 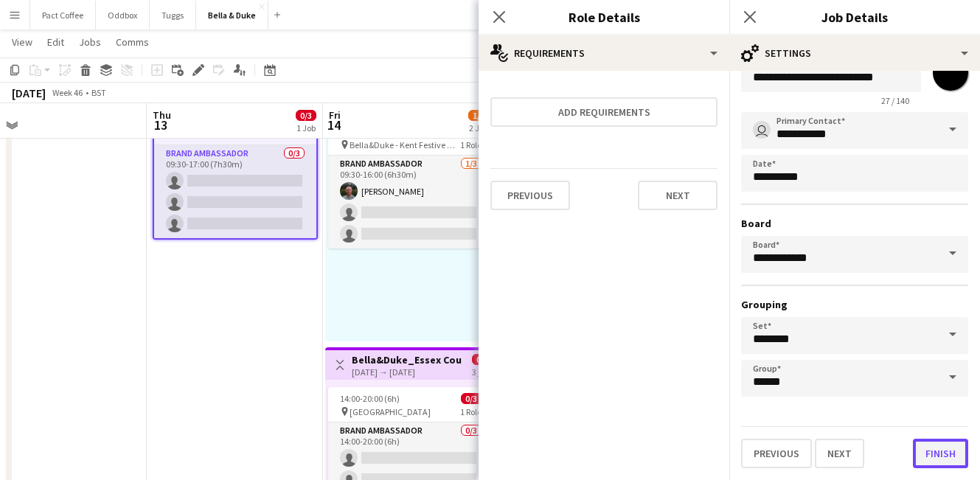 What do you see at coordinates (235, 192) in the screenshot?
I see `app-card-role: Brand Ambassador0/309:30-17:00 (7h30m)` at bounding box center [235, 192].